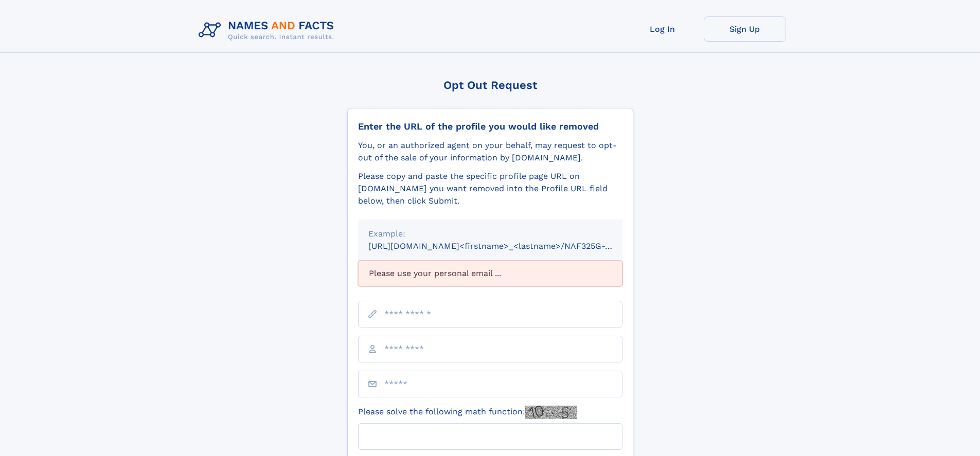 The width and height of the screenshot is (980, 456). Describe the element at coordinates (467, 412) in the screenshot. I see `label: Please solve the following math function:` at that location.